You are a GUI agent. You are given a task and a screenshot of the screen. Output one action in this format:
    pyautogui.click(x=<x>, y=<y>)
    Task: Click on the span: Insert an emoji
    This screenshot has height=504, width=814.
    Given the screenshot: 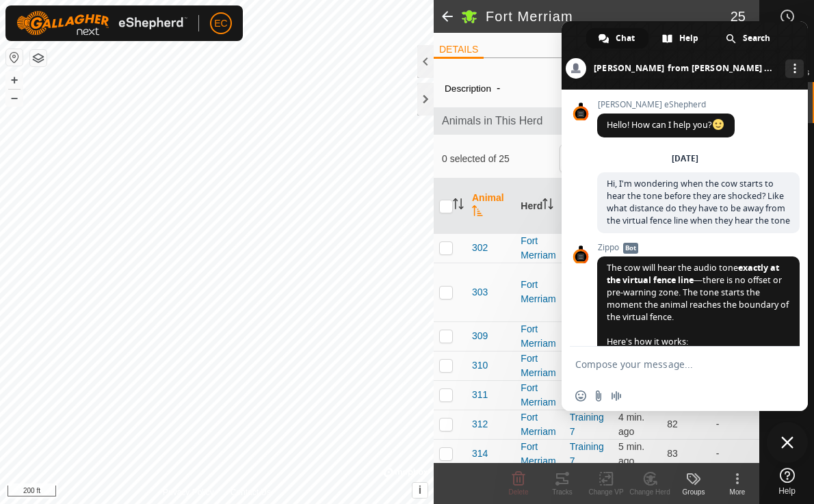 What is the action you would take?
    pyautogui.click(x=581, y=396)
    